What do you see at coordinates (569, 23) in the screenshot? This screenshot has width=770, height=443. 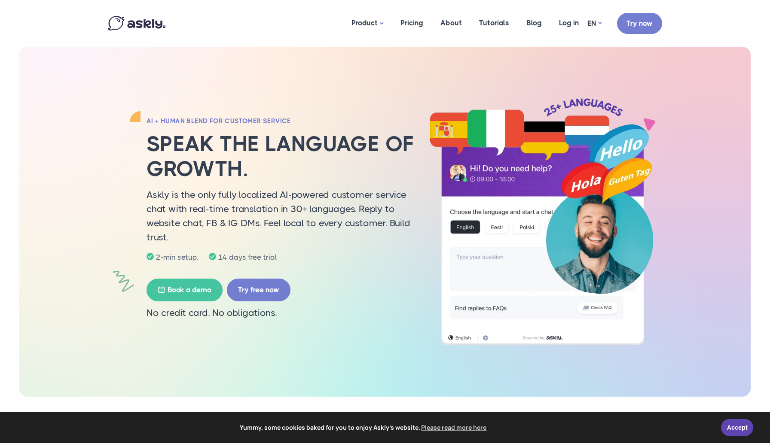 I see `a: Log in` at bounding box center [569, 23].